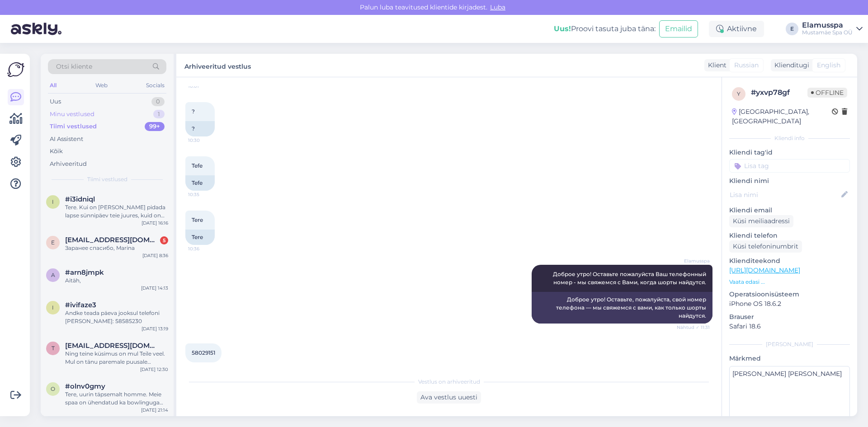 This screenshot has width=868, height=427. I want to click on div: Доброе утро! Оставьте, пожалуйста, свой номер телефона — мы свяжемся с вами, как только шорты най..., so click(622, 308).